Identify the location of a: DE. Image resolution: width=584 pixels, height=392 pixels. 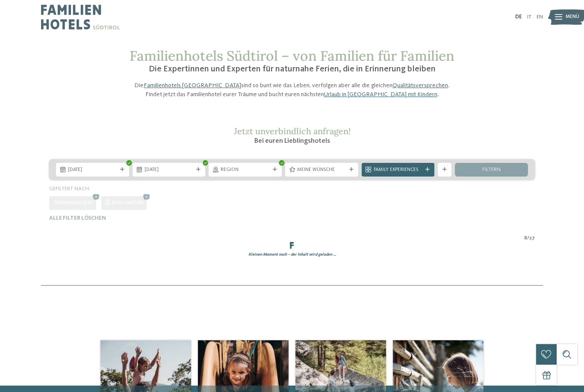
(519, 17).